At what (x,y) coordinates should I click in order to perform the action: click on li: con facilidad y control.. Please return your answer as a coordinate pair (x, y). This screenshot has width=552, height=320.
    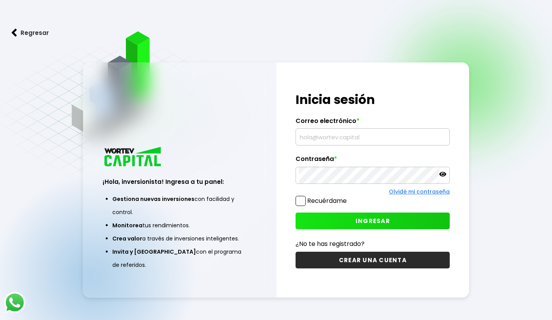
    Looking at the image, I should click on (180, 205).